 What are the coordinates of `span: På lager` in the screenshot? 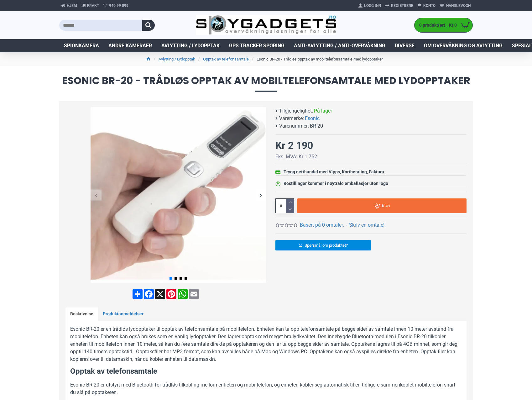 It's located at (323, 111).